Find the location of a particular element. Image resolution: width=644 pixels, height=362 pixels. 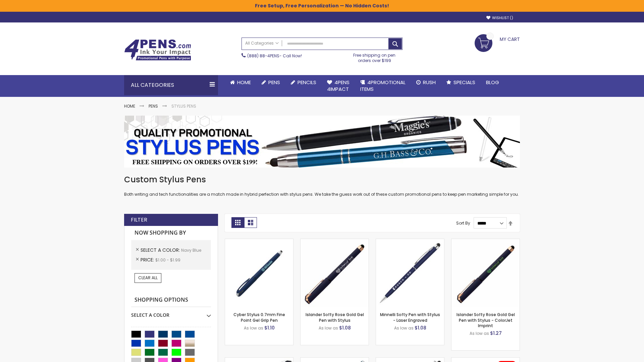

strong: Shopping Options is located at coordinates (171, 300).